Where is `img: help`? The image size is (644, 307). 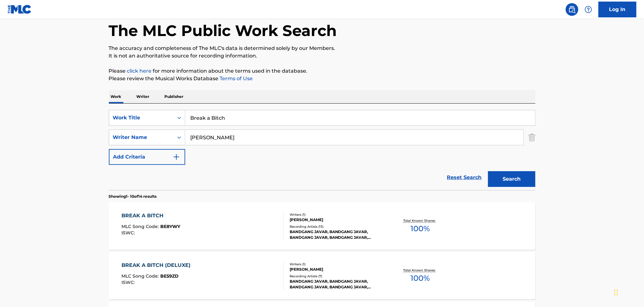 img: help is located at coordinates (589, 10).